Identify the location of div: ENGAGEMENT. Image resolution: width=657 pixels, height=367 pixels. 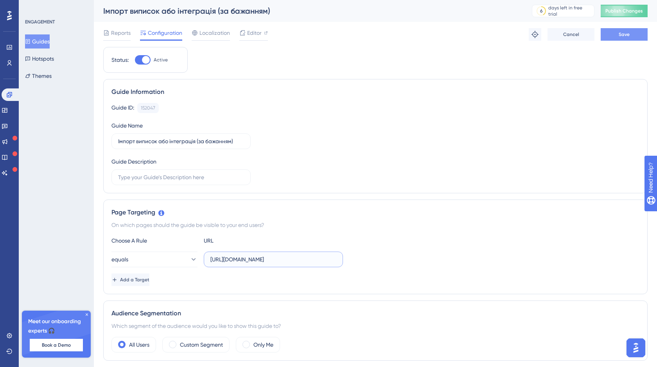
(40, 22).